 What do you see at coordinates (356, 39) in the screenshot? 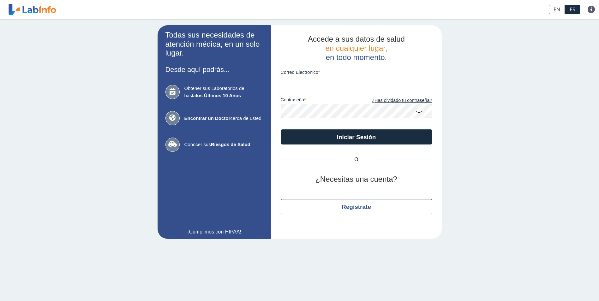
I see `span: Accede a sus datos de salud` at bounding box center [356, 39].